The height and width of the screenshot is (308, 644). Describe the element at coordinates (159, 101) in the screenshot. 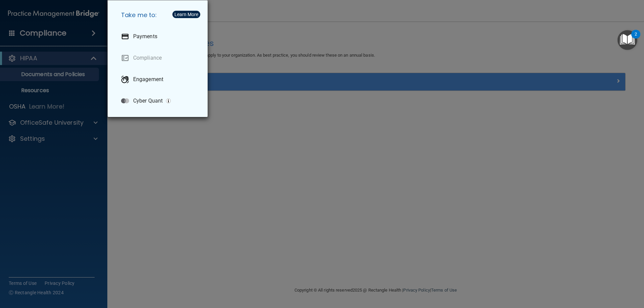

I see `a: Cyber Quant` at that location.